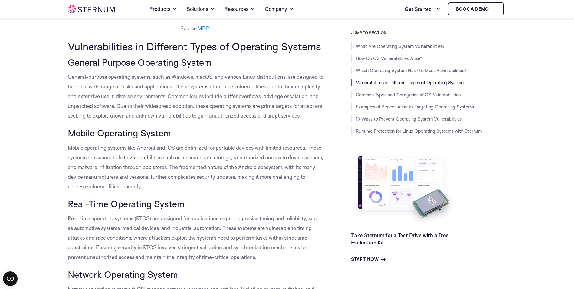  What do you see at coordinates (201, 9) in the screenshot?
I see `a: Solutions` at bounding box center [201, 9].